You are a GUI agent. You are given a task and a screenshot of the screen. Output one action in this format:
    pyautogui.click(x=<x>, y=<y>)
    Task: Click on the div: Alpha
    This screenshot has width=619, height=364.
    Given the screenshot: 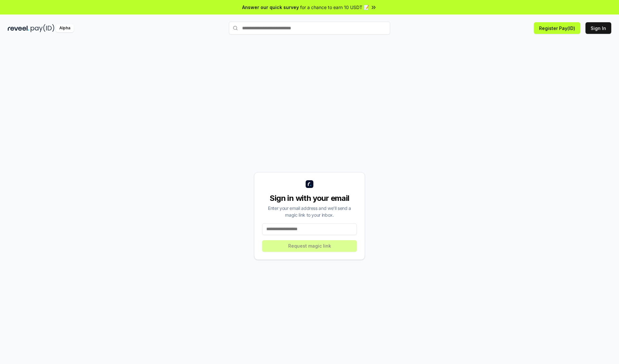 What is the action you would take?
    pyautogui.click(x=64, y=28)
    